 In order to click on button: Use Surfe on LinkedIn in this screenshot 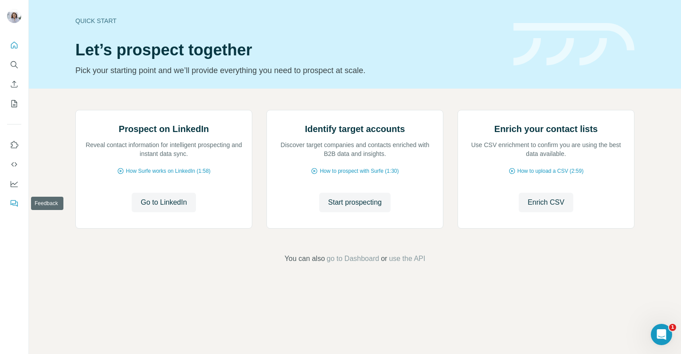, I will do `click(14, 145)`.